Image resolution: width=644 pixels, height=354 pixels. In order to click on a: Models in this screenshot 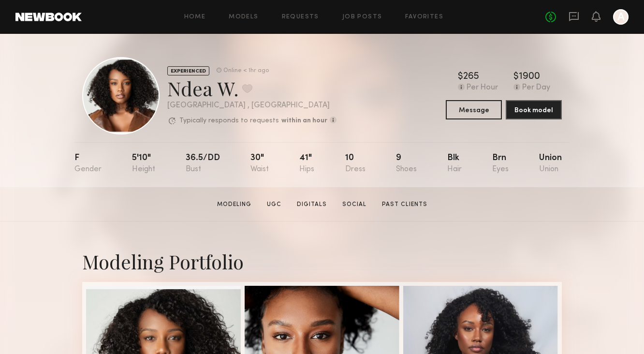, I will do `click(243, 17)`.